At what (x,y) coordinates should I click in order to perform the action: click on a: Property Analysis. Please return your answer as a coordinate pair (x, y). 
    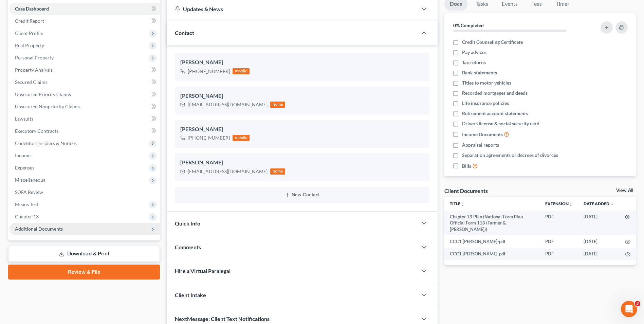
    Looking at the image, I should click on (84, 70).